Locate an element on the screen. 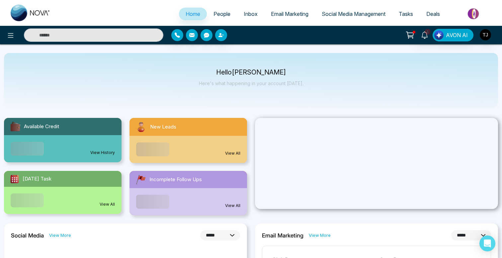 The width and height of the screenshot is (502, 258). a: View History is located at coordinates (103, 153).